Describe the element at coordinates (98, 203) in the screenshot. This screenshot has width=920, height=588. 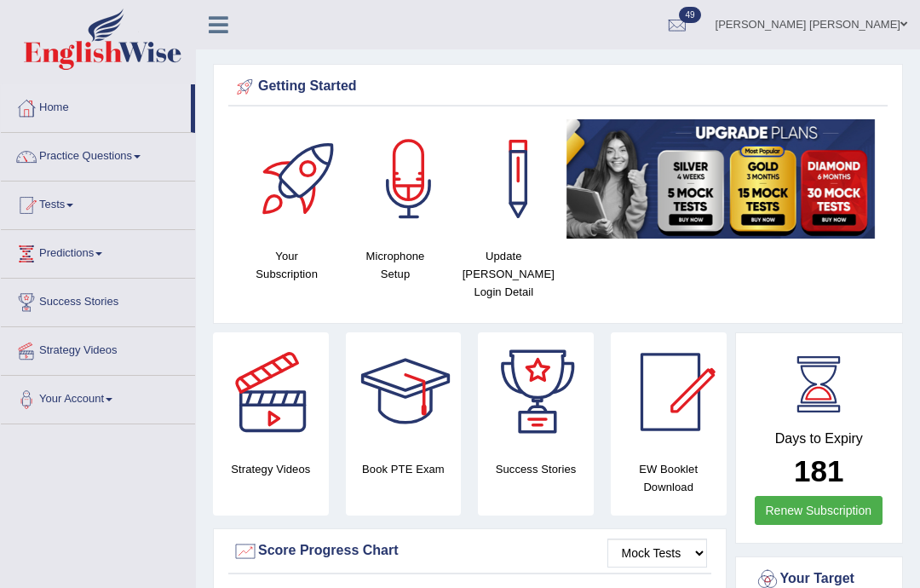
I see `a: Tests` at that location.